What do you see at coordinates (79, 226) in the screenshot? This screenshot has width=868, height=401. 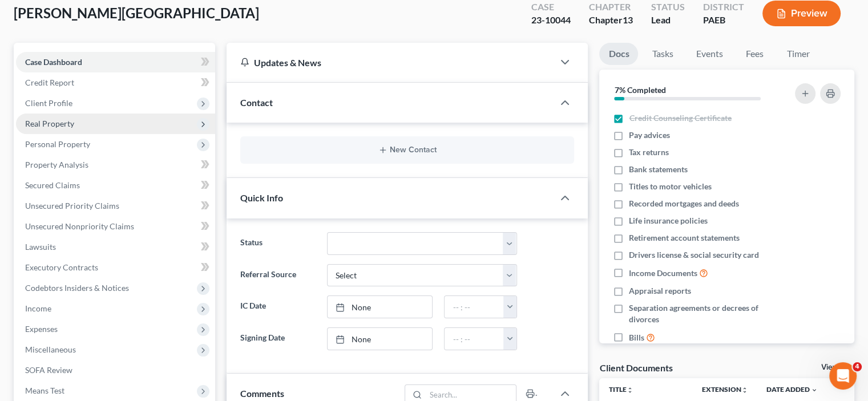 I see `span: Unsecured Nonpriority Claims` at bounding box center [79, 226].